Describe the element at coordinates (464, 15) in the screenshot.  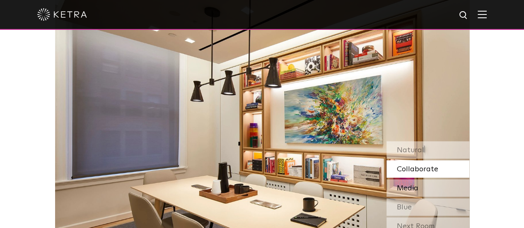
I see `img: search icon` at that location.